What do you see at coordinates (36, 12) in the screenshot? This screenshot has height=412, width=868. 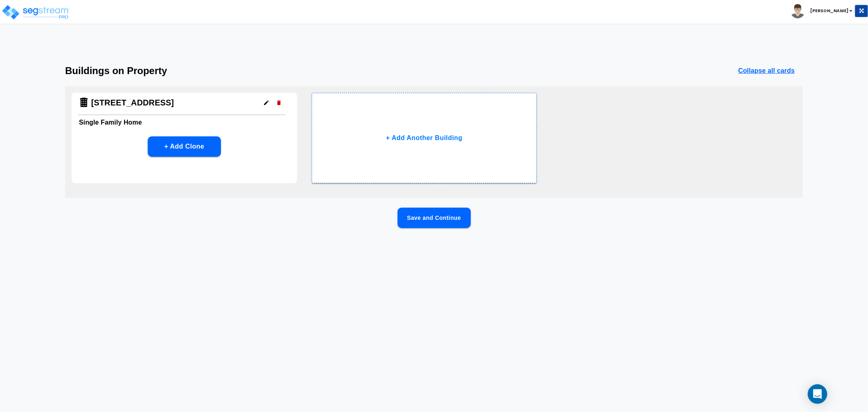 I see `img: logo_pro_r.png` at bounding box center [36, 12].